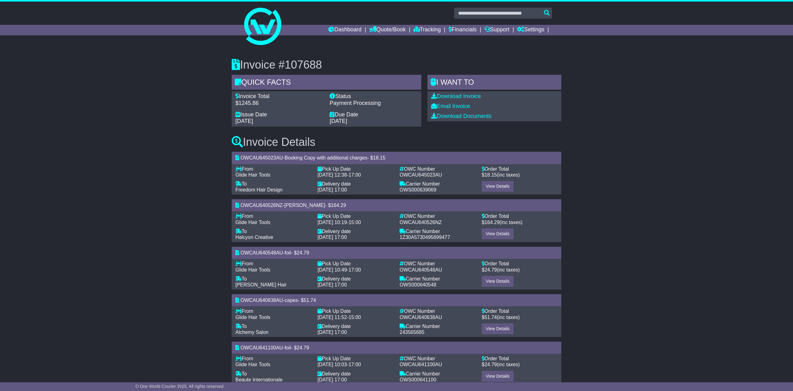  I want to click on span: 1Z30A5730495699477, so click(425, 237).